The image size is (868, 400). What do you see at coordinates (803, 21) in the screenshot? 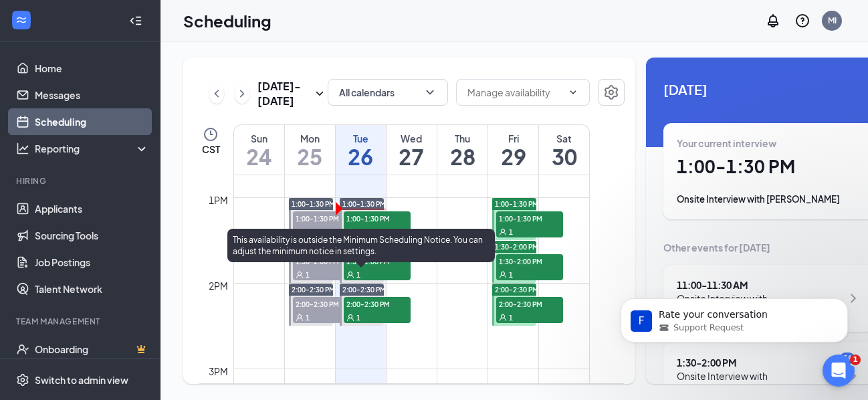
I see `svg: QuestionInfo` at bounding box center [803, 21].